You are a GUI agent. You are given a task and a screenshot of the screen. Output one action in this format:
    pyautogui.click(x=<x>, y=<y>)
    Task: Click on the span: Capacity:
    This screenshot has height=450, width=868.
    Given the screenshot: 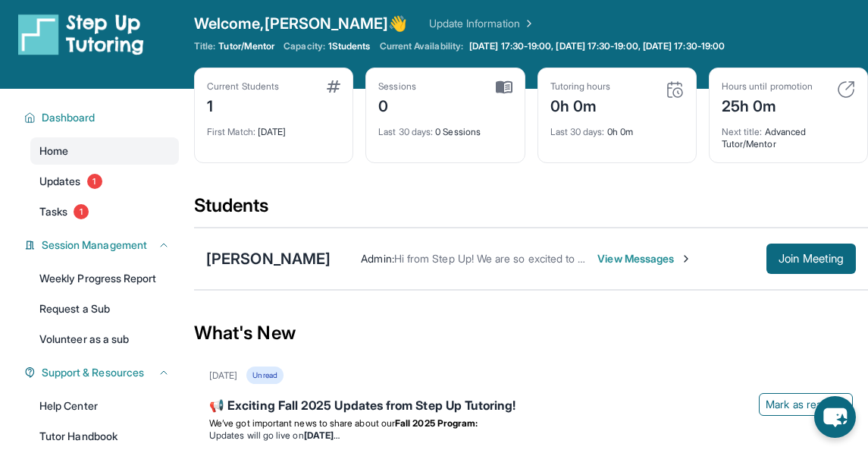 What is the action you would take?
    pyautogui.click(x=304, y=47)
    